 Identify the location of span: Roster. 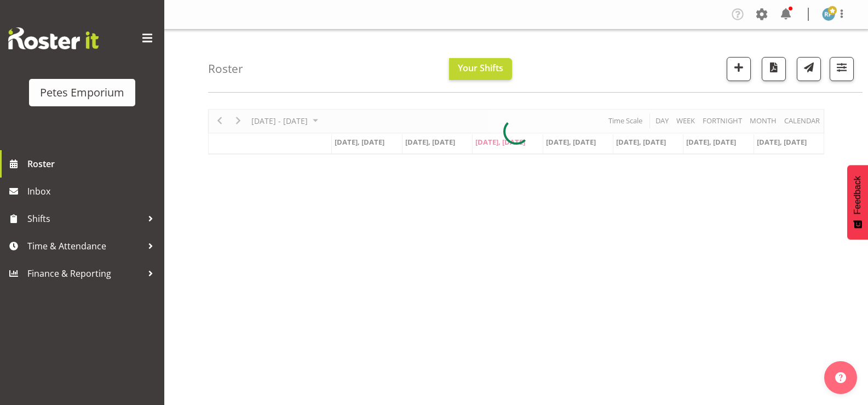
(93, 164).